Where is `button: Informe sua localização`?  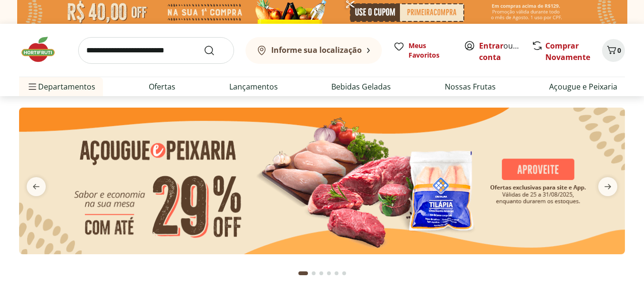
button: Informe sua localização is located at coordinates (314, 50).